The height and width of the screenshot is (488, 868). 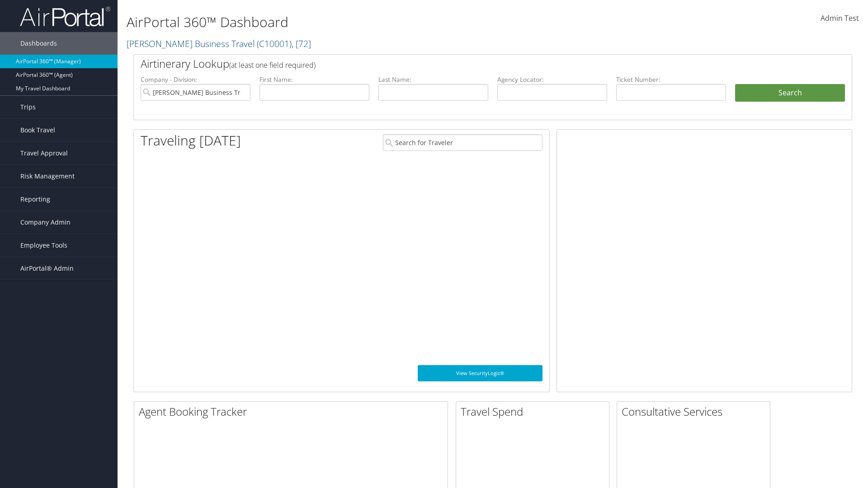 What do you see at coordinates (839, 18) in the screenshot?
I see `span: Admin Test` at bounding box center [839, 18].